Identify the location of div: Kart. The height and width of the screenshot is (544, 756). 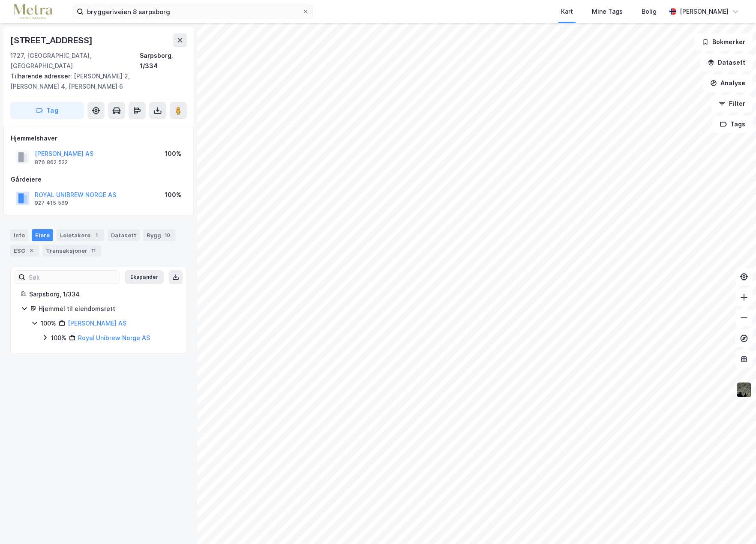
(567, 11).